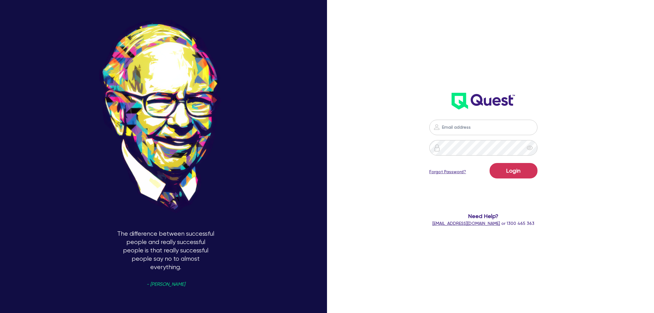 The height and width of the screenshot is (313, 654). Describe the element at coordinates (448, 172) in the screenshot. I see `a: Forgot Password?` at that location.